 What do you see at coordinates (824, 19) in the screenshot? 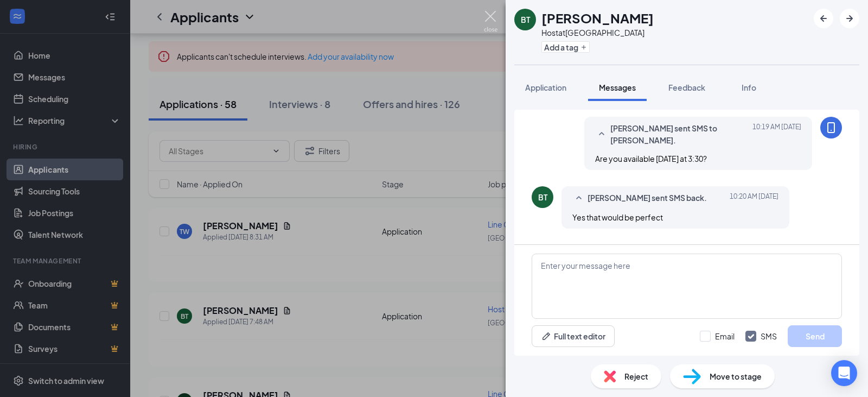
I see `button: ArrowLeftNew` at bounding box center [824, 19].